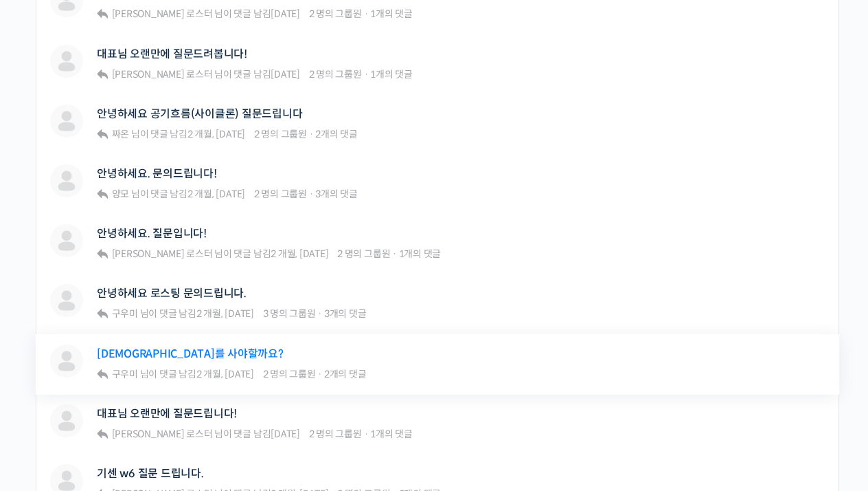  I want to click on a: 대표님 오랜만에 질문드립니다!, so click(167, 413).